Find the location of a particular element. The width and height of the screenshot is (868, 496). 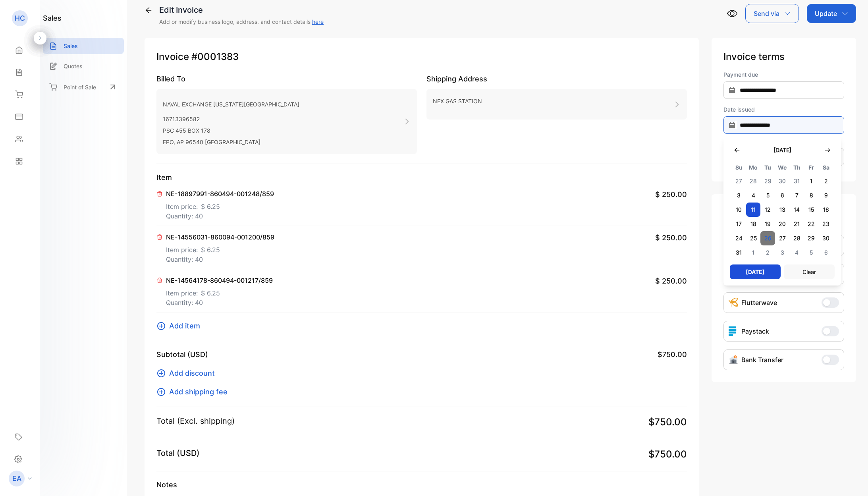

p: NEX GAS STATION is located at coordinates (457, 101).